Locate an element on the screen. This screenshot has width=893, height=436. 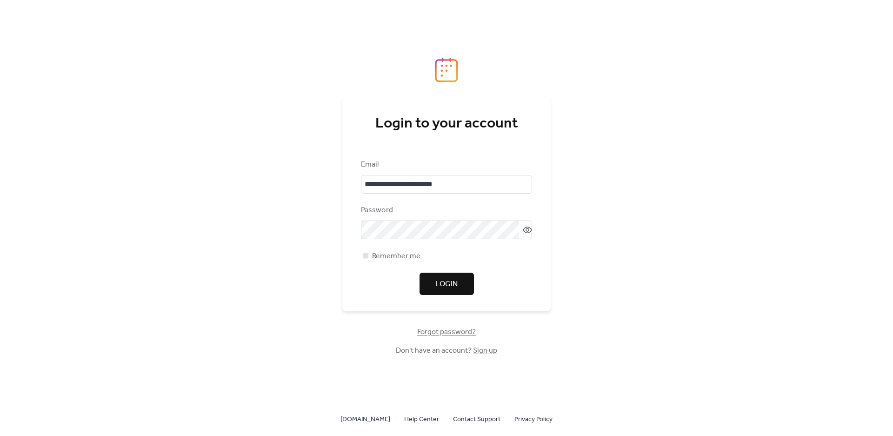
a: Sign up is located at coordinates (485, 350).